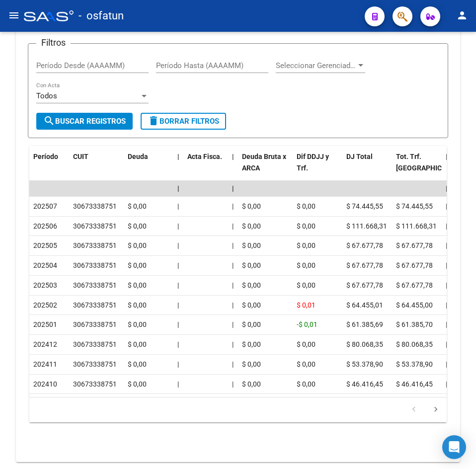 The width and height of the screenshot is (476, 469). I want to click on span: Acta Fisca., so click(205, 156).